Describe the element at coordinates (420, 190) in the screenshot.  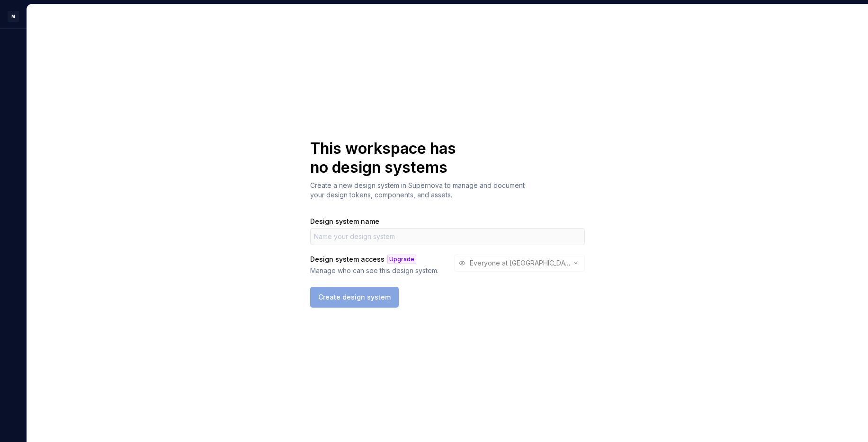
I see `p: Create a new design system in Supernova to manage and document your design tokens, components, an...` at that location.